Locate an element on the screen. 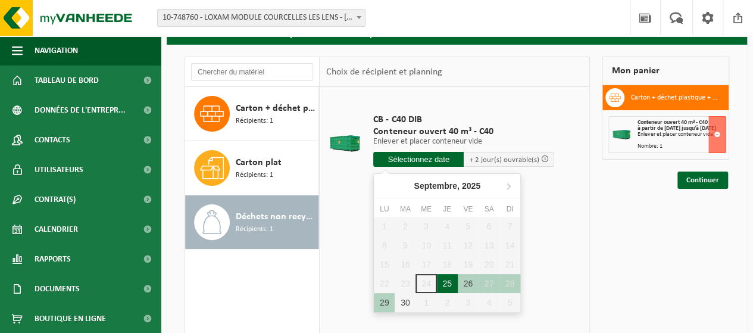 The width and height of the screenshot is (753, 333). h3: Carton + déchet plastique + métaux + bois is located at coordinates (675, 98).